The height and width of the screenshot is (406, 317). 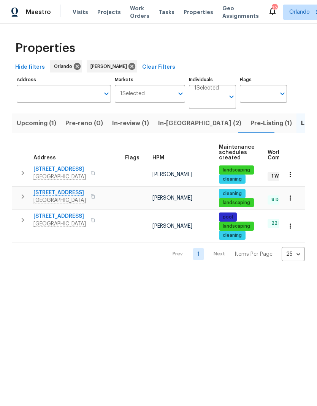 What do you see at coordinates (109, 12) in the screenshot?
I see `span: Projects` at bounding box center [109, 12].